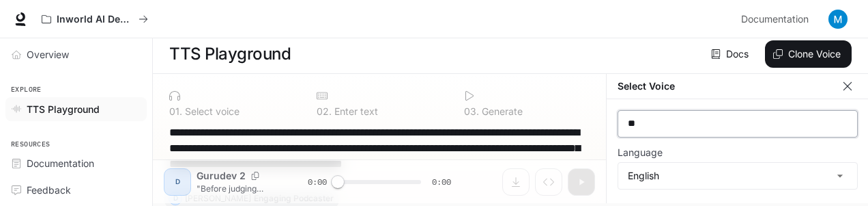  What do you see at coordinates (95, 19) in the screenshot?
I see `p: Inworld AI Demos` at bounding box center [95, 19].